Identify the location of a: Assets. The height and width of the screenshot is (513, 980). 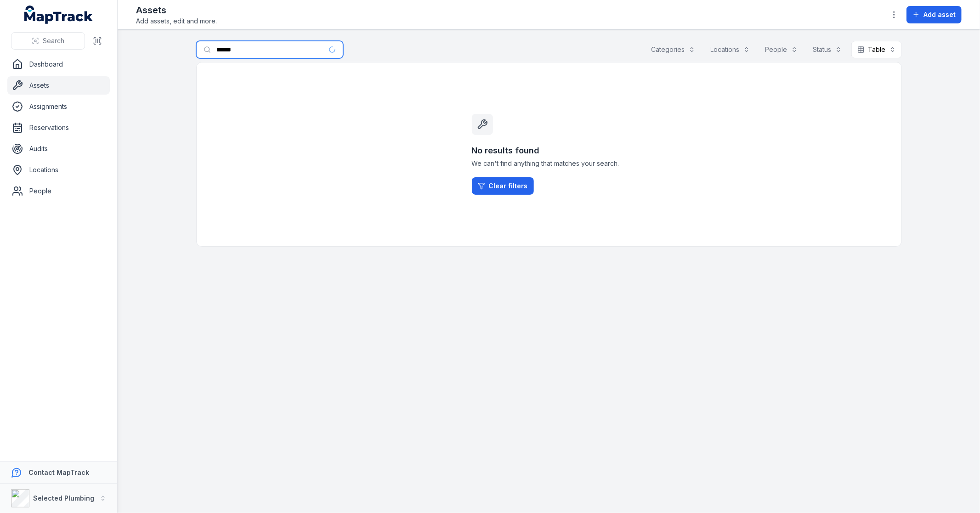
(58, 86).